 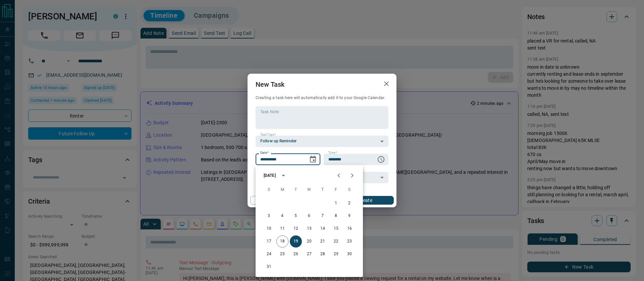 I want to click on button: 19, so click(x=296, y=241).